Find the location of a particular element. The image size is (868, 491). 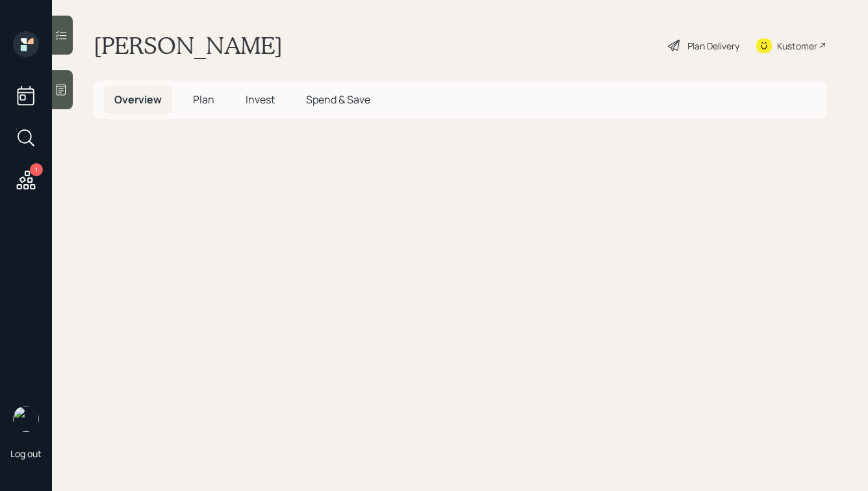

span: Overview is located at coordinates (138, 99).